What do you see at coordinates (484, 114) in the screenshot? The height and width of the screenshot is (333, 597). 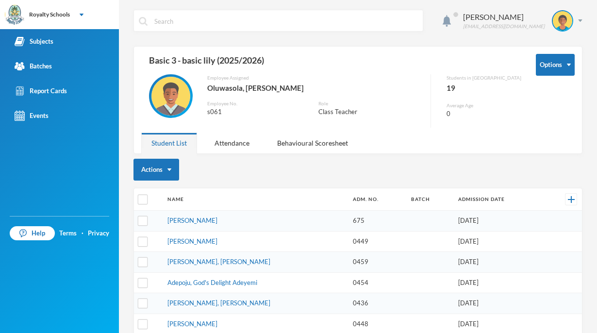 I see `div: 0` at bounding box center [484, 114].